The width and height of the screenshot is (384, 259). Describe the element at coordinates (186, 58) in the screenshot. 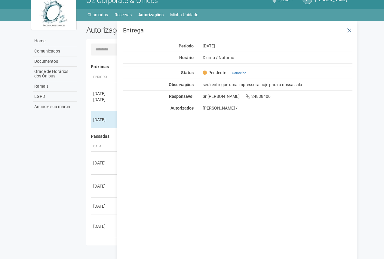

I see `strong: Horário` at that location.